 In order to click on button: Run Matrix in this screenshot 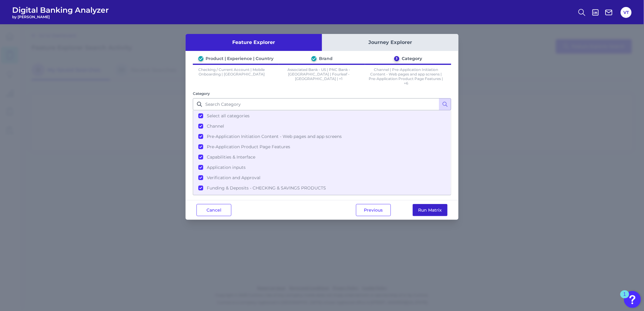, I will do `click(430, 211)`.